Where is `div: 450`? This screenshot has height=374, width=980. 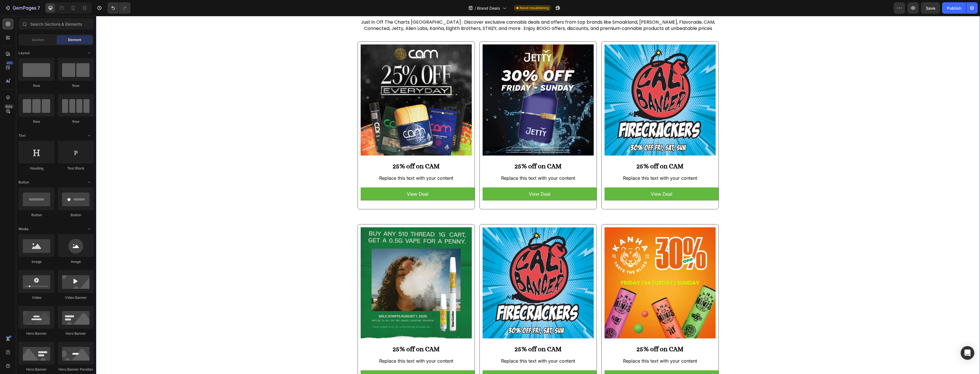 div: 450 is located at coordinates (10, 63).